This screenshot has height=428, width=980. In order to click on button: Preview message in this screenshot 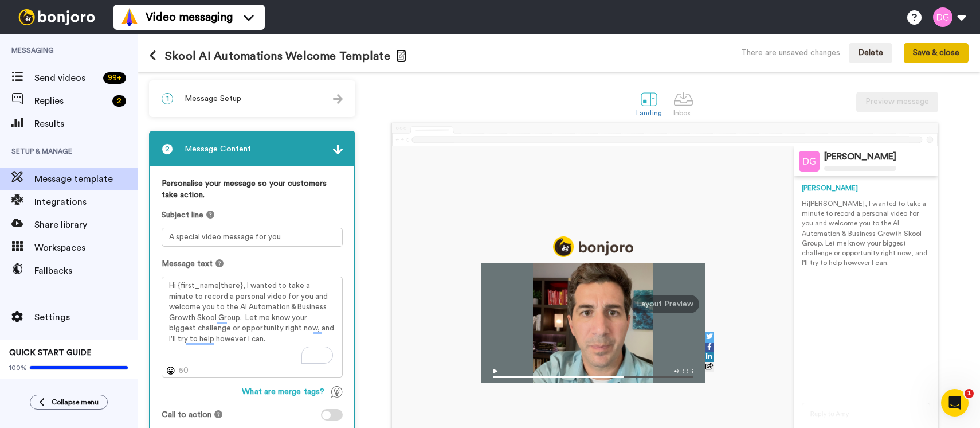, I will do `click(896, 102)`.